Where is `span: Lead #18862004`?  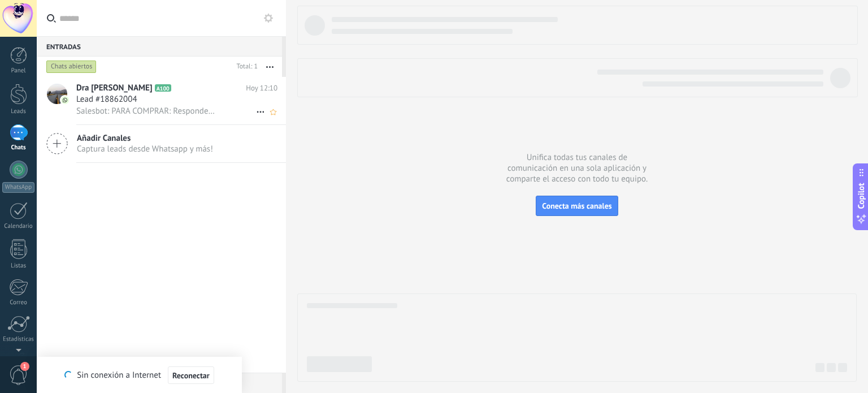 span: Lead #18862004 is located at coordinates (107, 99).